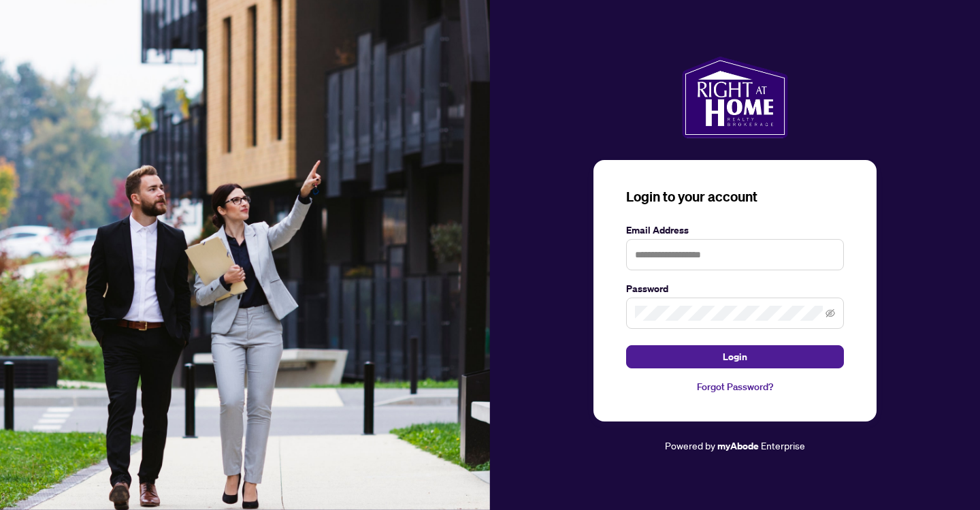 The height and width of the screenshot is (510, 980). What do you see at coordinates (735, 289) in the screenshot?
I see `label: Password` at bounding box center [735, 289].